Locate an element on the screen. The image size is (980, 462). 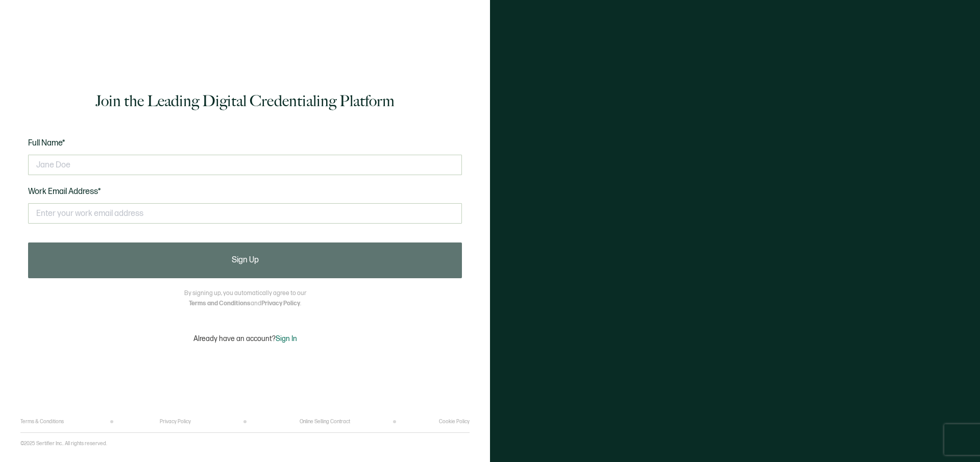
p: ©2025 Sertifier Inc.. All rights reserved. is located at coordinates (63, 444).